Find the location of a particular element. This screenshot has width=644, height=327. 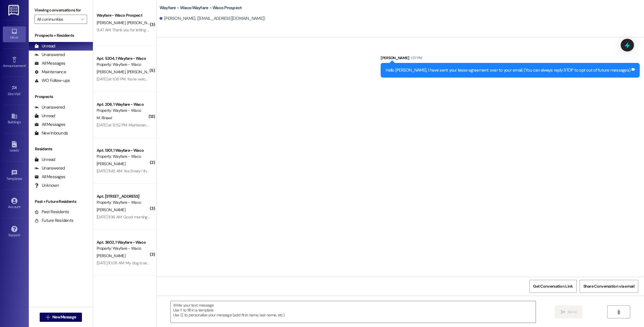

a: Site Visit • is located at coordinates (15, 91).